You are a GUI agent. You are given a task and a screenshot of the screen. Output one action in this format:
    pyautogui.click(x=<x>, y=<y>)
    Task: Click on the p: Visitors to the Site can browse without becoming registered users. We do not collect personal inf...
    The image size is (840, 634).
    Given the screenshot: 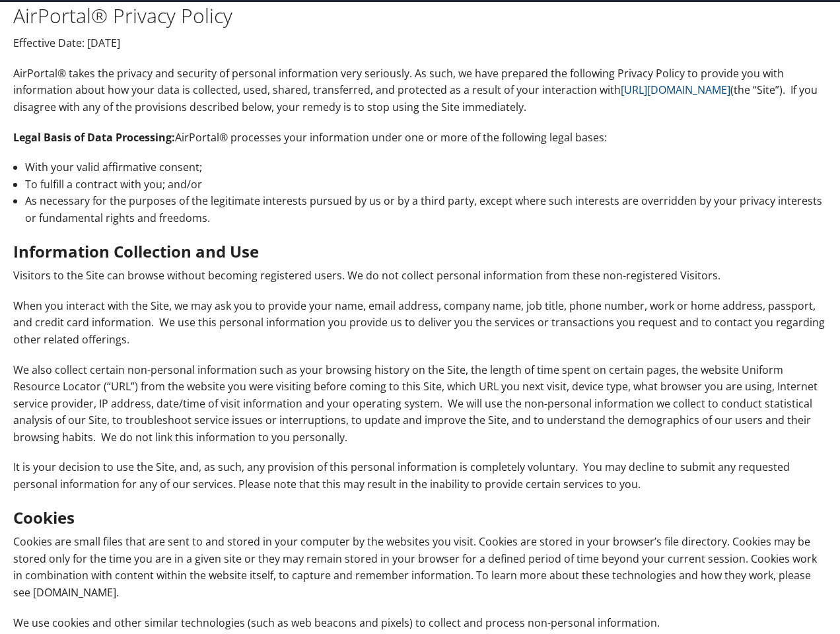 What is the action you would take?
    pyautogui.click(x=420, y=276)
    